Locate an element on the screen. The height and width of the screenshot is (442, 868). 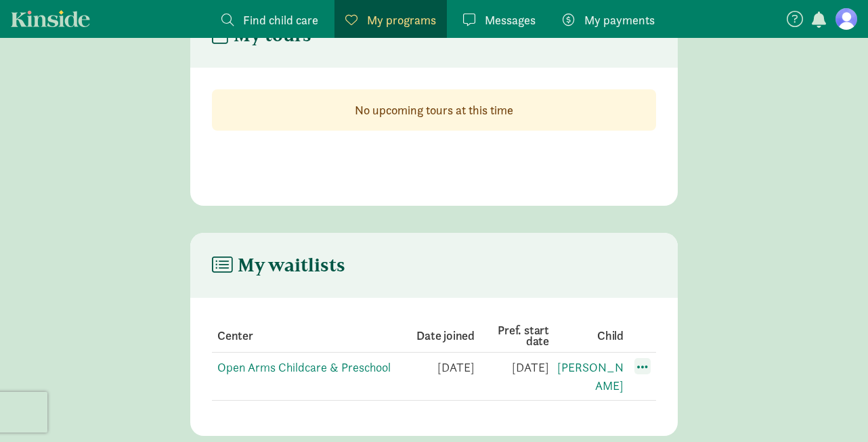
span: Find child care is located at coordinates (281, 19).